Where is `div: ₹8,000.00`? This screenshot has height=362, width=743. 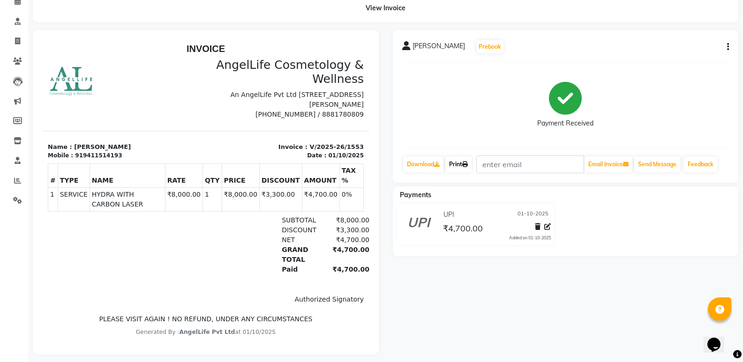
div: ₹8,000.00 is located at coordinates (304, 181).